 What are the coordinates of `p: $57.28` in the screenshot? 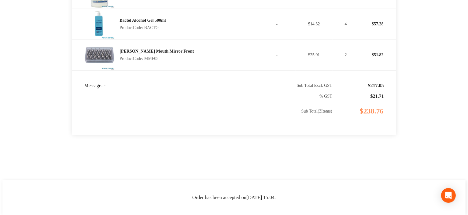 It's located at (377, 24).